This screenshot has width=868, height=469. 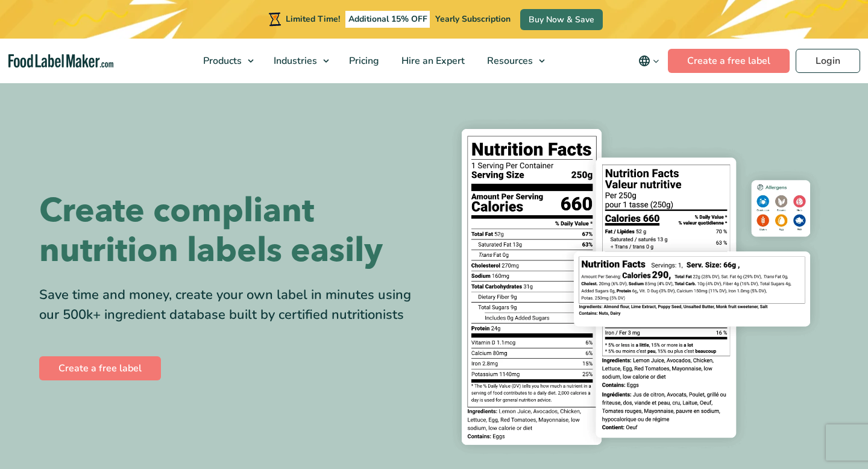 What do you see at coordinates (226, 61) in the screenshot?
I see `a: Products` at bounding box center [226, 61].